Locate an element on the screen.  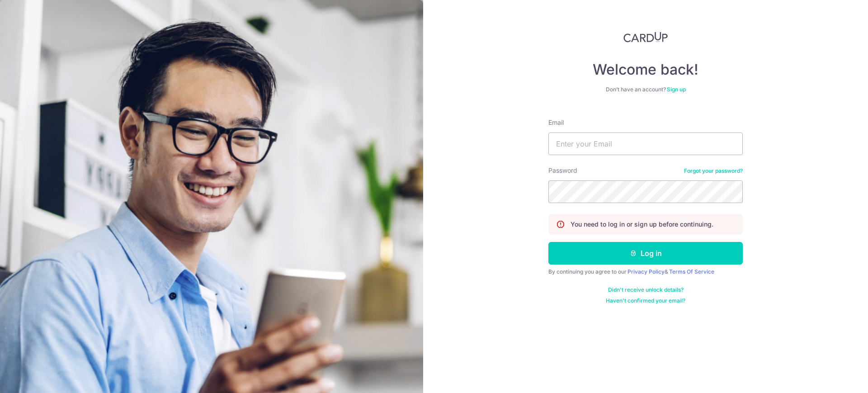
a: Haven't confirmed your email? is located at coordinates (646, 300).